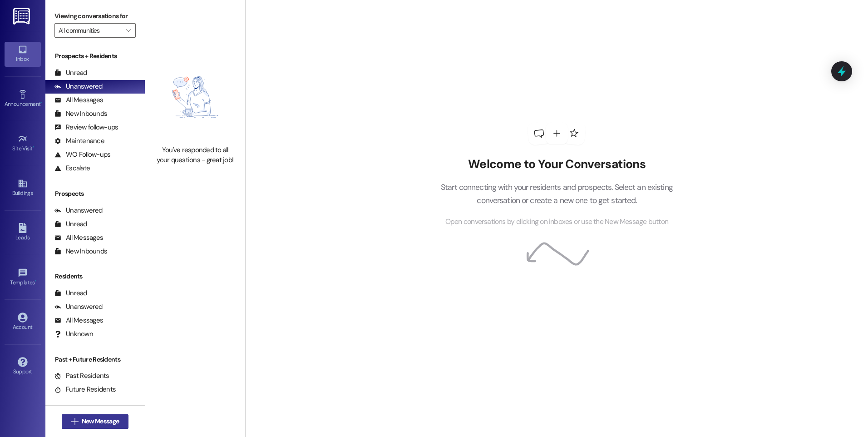  Describe the element at coordinates (95, 194) in the screenshot. I see `div: Prospects` at that location.